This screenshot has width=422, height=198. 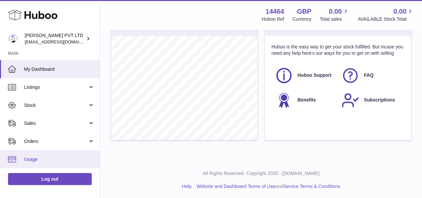 What do you see at coordinates (386, 19) in the screenshot?
I see `span: AVAILABLE Stock Total` at bounding box center [386, 19].